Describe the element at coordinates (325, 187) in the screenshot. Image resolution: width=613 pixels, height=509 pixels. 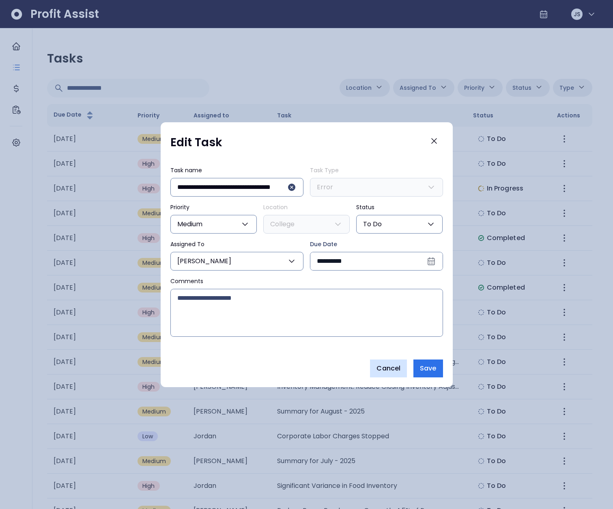
I see `span: Error` at that location.